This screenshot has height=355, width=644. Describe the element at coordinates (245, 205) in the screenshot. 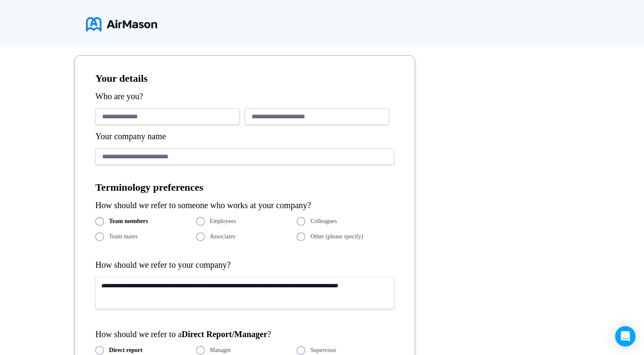

I see `div: How should we refer to someone who works at your company?` at that location.